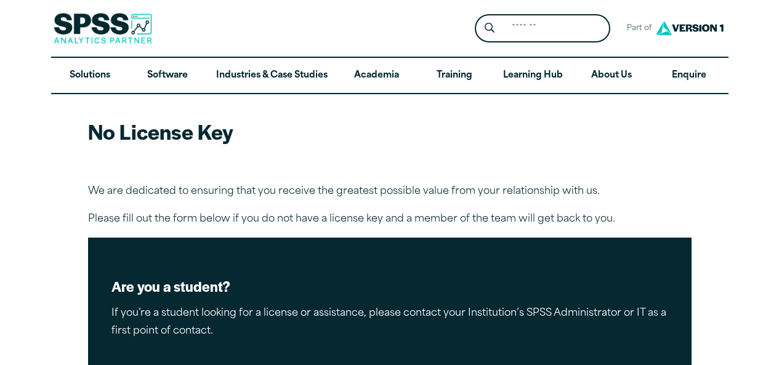  Describe the element at coordinates (390, 191) in the screenshot. I see `p: We are dedicated to ensuring that you receive the greatest possible value from your relationship ...` at that location.